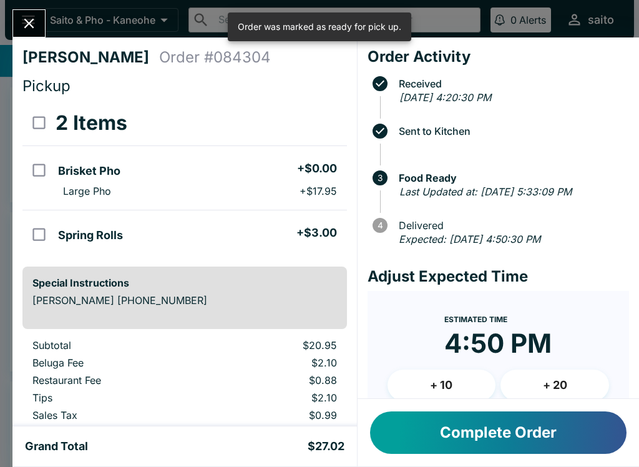  I want to click on div: Order was marked as ready for pick up., so click(320, 27).